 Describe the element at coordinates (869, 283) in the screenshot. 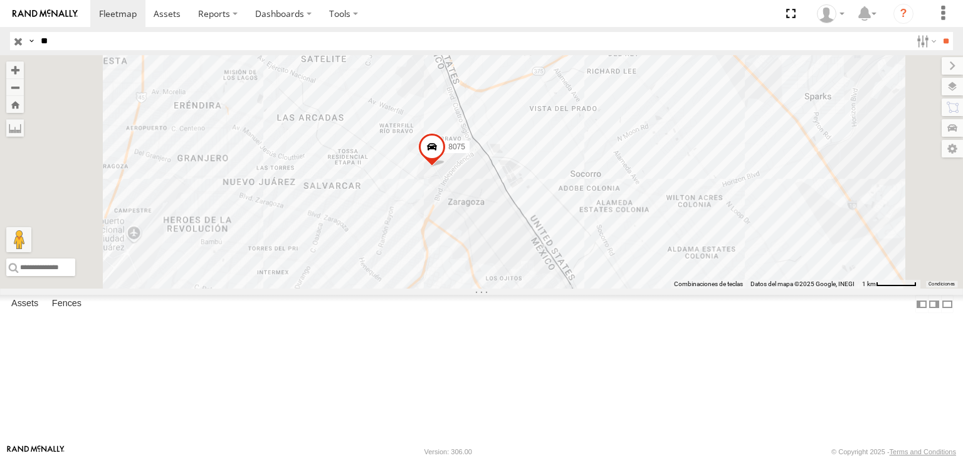

I see `span: 1 km` at that location.